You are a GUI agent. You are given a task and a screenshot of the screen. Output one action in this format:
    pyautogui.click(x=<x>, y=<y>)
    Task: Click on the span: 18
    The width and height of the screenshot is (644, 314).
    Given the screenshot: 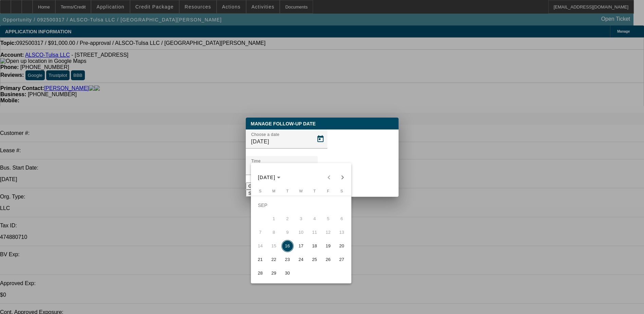 What is the action you would take?
    pyautogui.click(x=315, y=246)
    